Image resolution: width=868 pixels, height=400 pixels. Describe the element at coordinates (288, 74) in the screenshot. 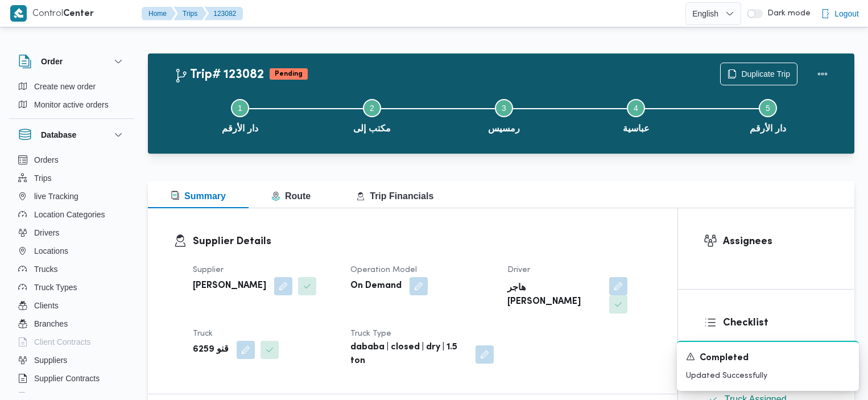

I see `b: Pending` at that location.